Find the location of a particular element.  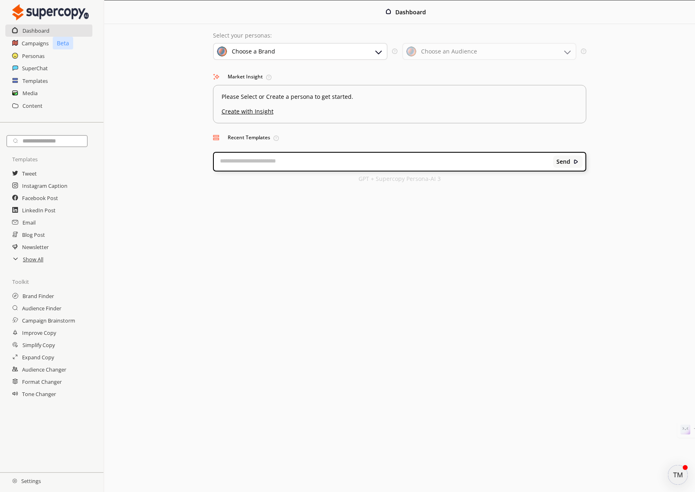

b: Send is located at coordinates (563, 162).